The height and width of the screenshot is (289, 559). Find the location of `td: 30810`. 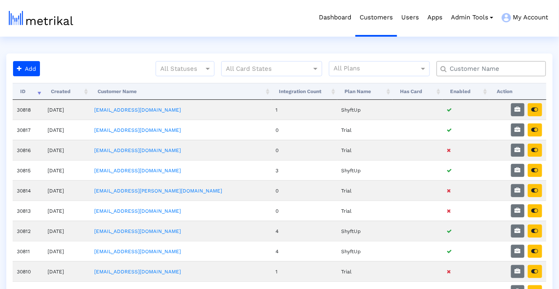

td: 30810 is located at coordinates (28, 271).